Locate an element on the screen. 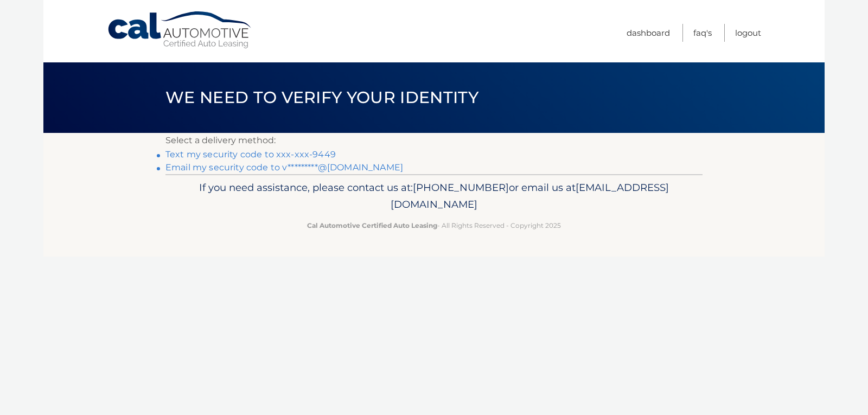 The width and height of the screenshot is (868, 415). a: FAQ's is located at coordinates (702, 32).